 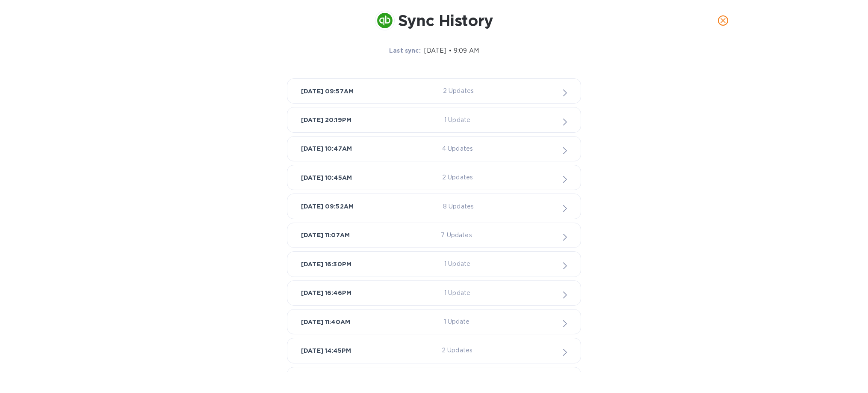 I want to click on button: close, so click(x=723, y=21).